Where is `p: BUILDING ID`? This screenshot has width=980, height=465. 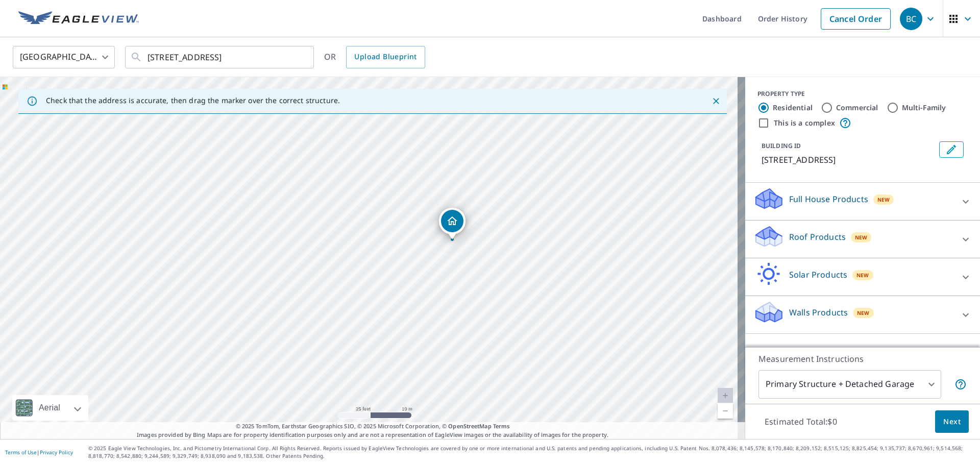
p: BUILDING ID is located at coordinates (781, 146).